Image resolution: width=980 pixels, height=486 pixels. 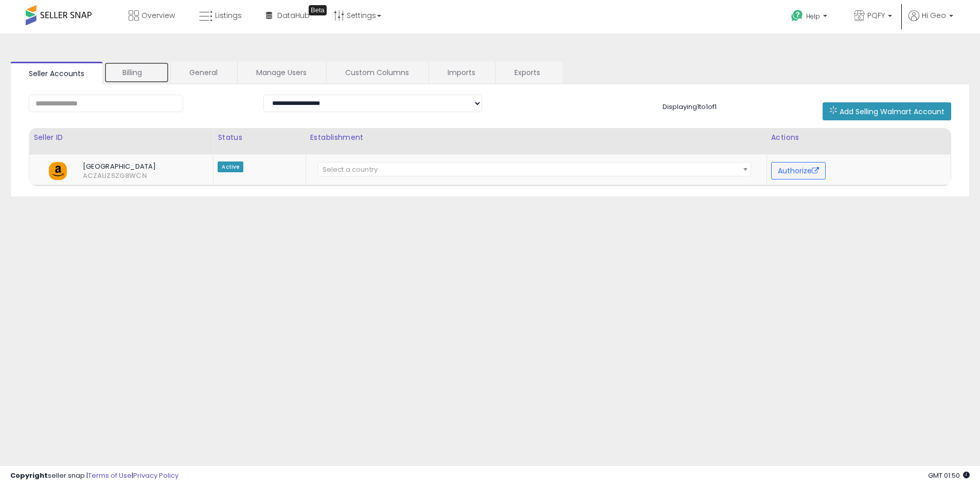 I want to click on a: Terms of Use, so click(x=109, y=476).